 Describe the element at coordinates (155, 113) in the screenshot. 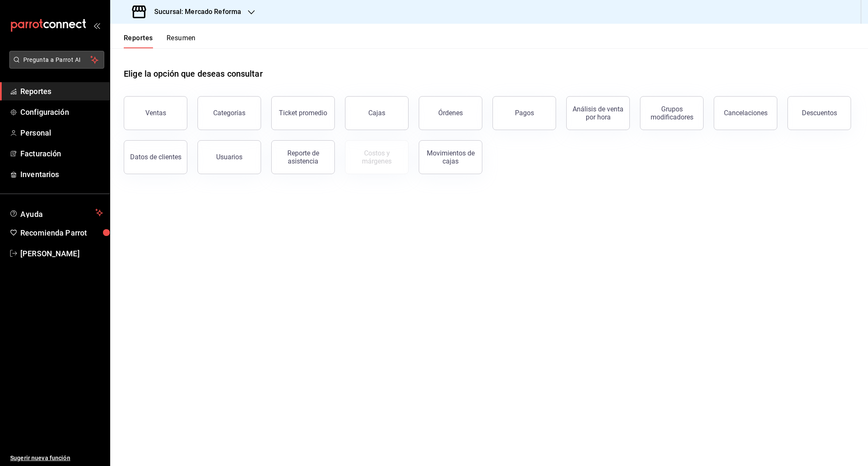

I see `div: Ventas` at that location.